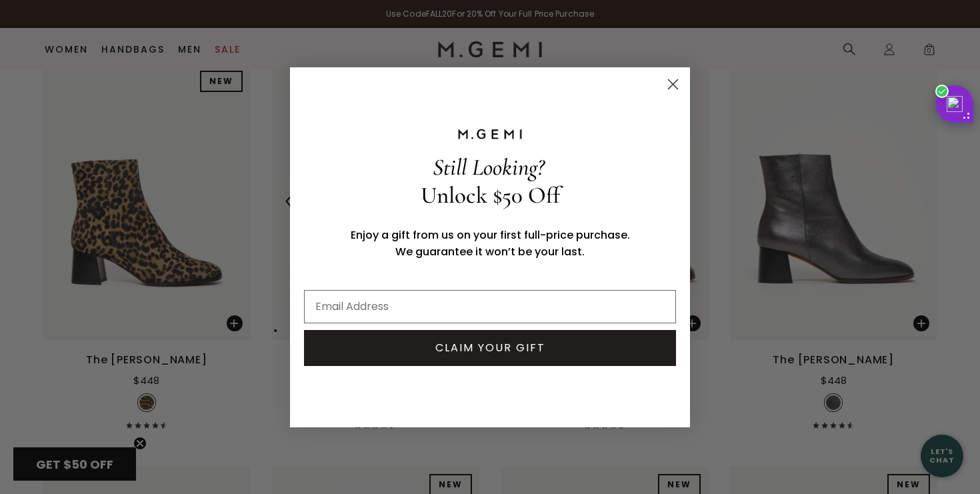 The image size is (980, 494). Describe the element at coordinates (488, 167) in the screenshot. I see `span: Still Looking?` at that location.